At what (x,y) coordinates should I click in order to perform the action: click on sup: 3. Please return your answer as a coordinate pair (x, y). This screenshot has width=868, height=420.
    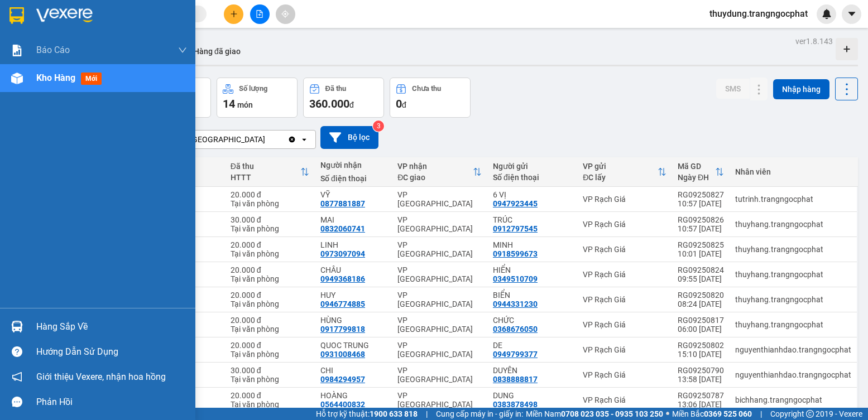
    Looking at the image, I should click on (378, 126).